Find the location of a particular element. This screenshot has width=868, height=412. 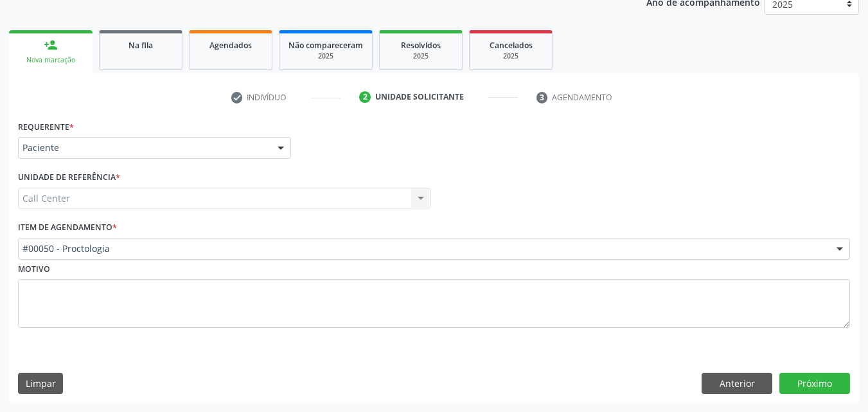

button: Próximo is located at coordinates (815, 384).